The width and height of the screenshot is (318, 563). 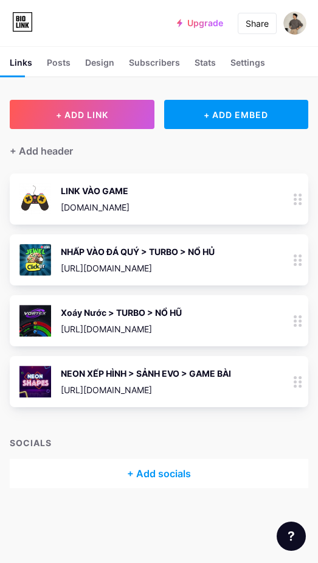 I want to click on span: + ADD LINK, so click(x=82, y=114).